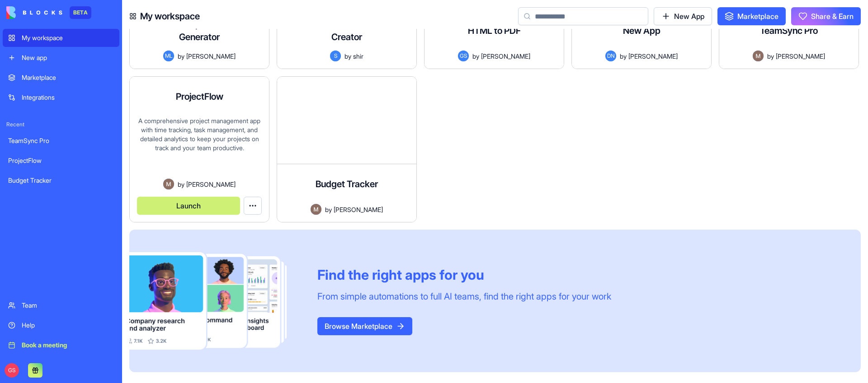 This screenshot has height=383, width=868. What do you see at coordinates (335, 56) in the screenshot?
I see `span: S` at bounding box center [335, 56].